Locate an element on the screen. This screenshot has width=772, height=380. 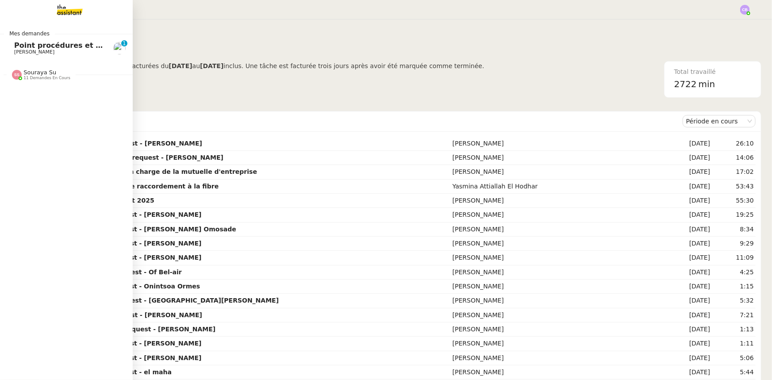
td: 1:13 is located at coordinates (733, 330).